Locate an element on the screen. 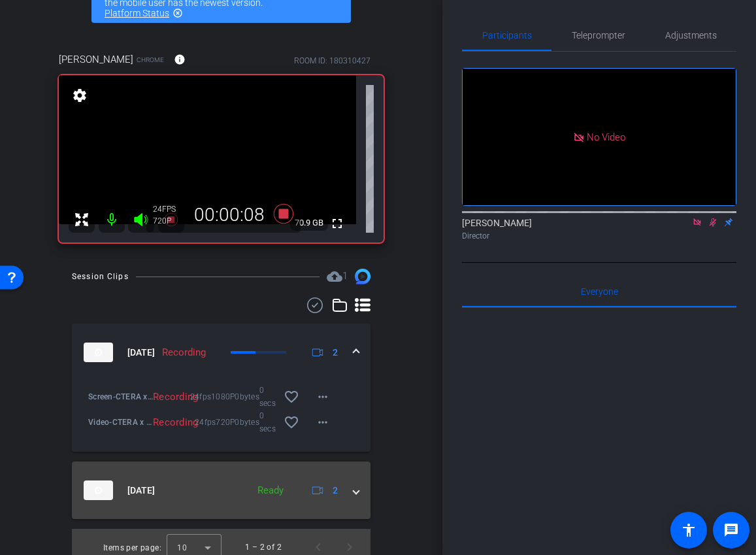 The image size is (756, 555). mat-icon: cloud_upload is located at coordinates (335, 277).